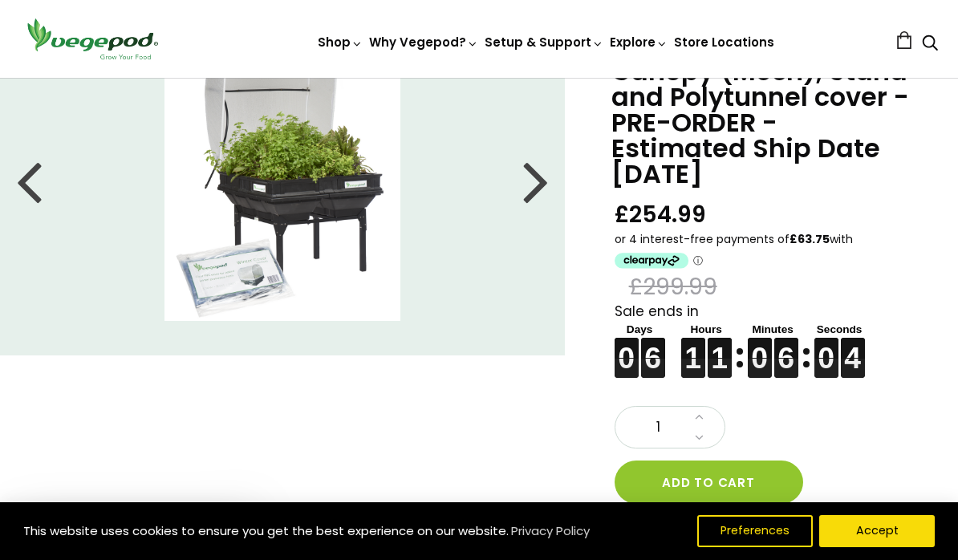 The image size is (958, 560). I want to click on a: Search, so click(931, 44).